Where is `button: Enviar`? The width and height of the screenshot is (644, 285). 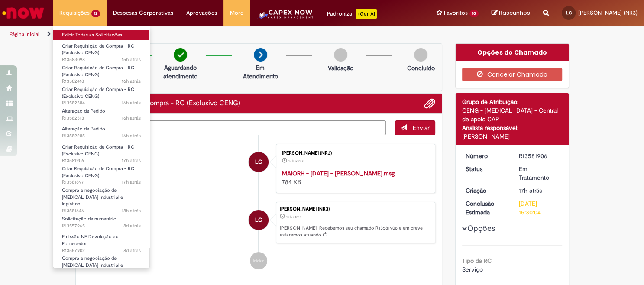
button: Enviar is located at coordinates (415, 128).